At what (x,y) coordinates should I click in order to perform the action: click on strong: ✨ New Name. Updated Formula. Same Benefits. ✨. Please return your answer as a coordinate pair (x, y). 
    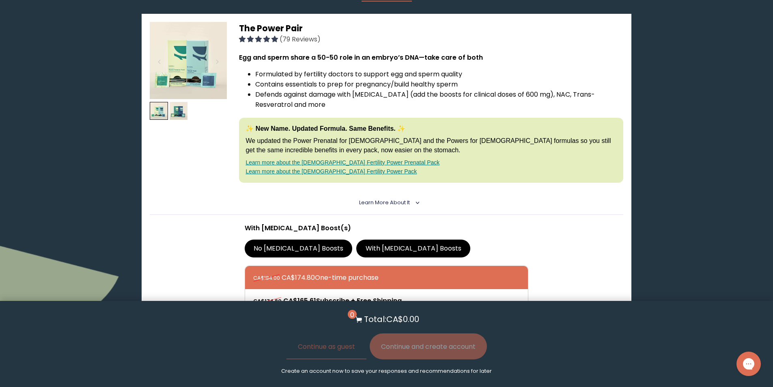
    Looking at the image, I should click on (326, 128).